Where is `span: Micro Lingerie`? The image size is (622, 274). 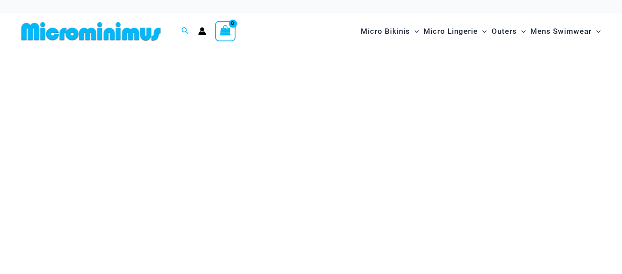
span: Micro Lingerie is located at coordinates (450, 31).